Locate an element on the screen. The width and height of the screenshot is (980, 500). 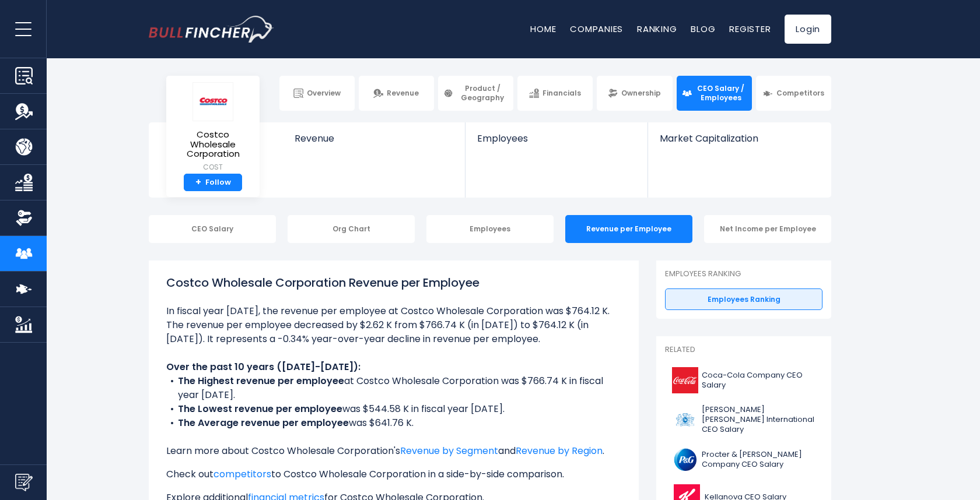
a: CEO Salary / Employees is located at coordinates (713, 93).